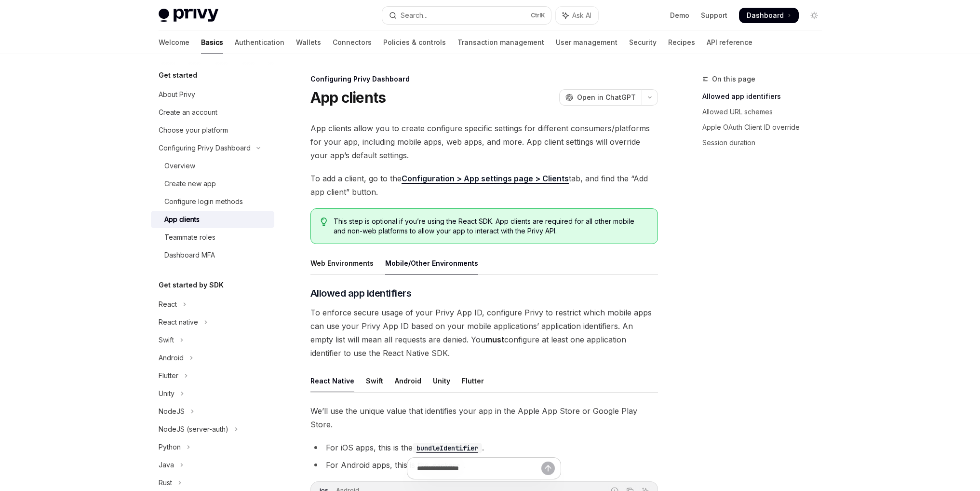 Image resolution: width=980 pixels, height=491 pixels. What do you see at coordinates (814, 15) in the screenshot?
I see `button: Toggle dark mode` at bounding box center [814, 15].